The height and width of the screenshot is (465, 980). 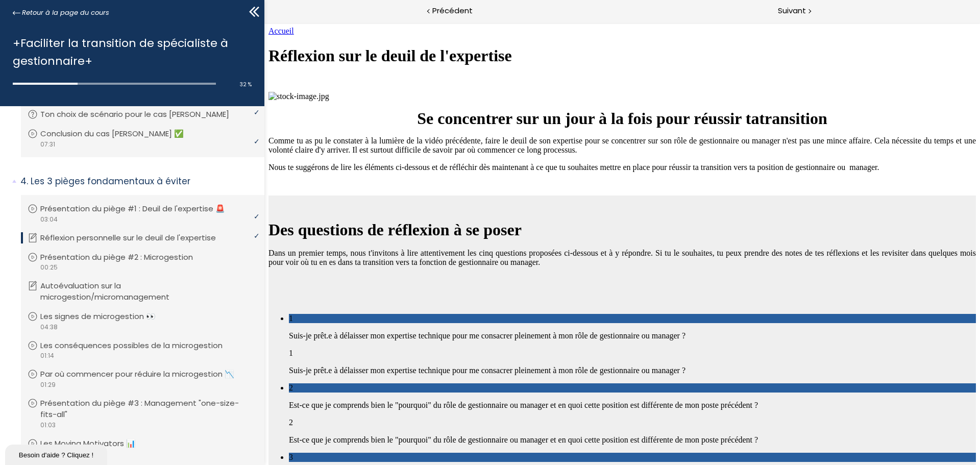 I want to click on p: Nous te suggérons de lire les éléments ci-dessous et de réfléchir dès maintenant à ce que tu souh..., so click(x=358, y=145).